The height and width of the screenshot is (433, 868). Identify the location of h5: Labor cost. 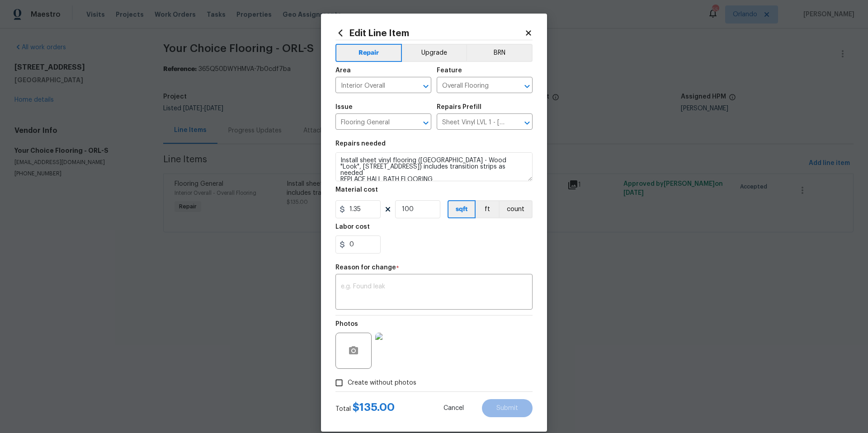
(353, 227).